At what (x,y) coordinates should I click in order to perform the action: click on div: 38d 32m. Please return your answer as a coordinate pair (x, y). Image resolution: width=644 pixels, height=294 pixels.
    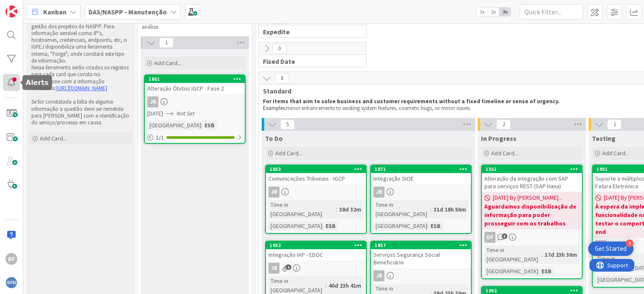
    Looking at the image, I should click on (350, 210).